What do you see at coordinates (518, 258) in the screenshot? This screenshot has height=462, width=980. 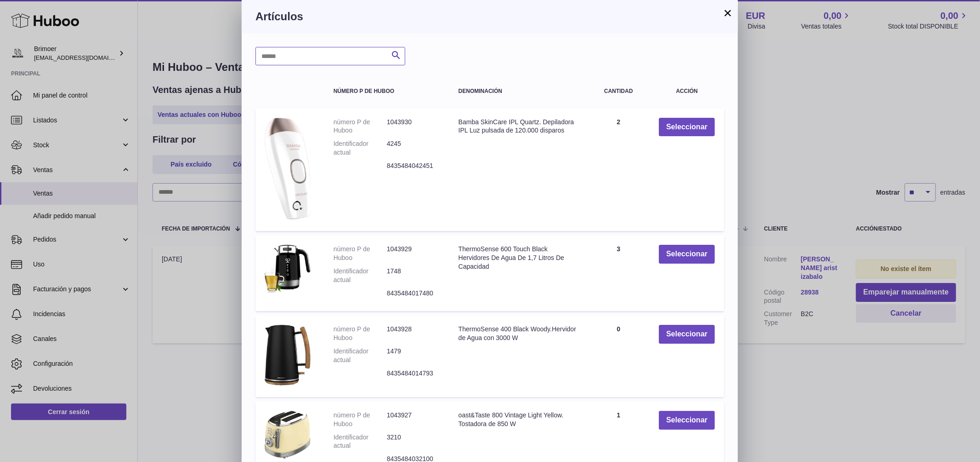 I see `div: ThermoSense 600 Touch Black Hervidores De Agua De 1,7 Litros De Capacidad` at bounding box center [518, 258].